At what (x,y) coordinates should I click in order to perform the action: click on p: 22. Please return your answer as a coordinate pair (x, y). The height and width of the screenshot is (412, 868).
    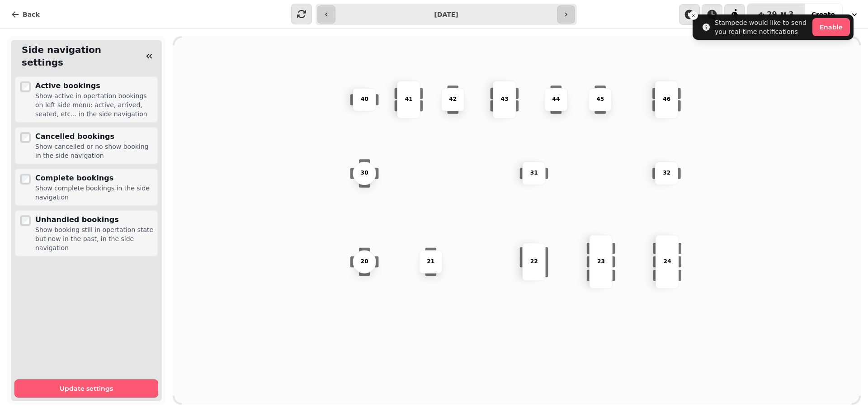
    Looking at the image, I should click on (534, 261).